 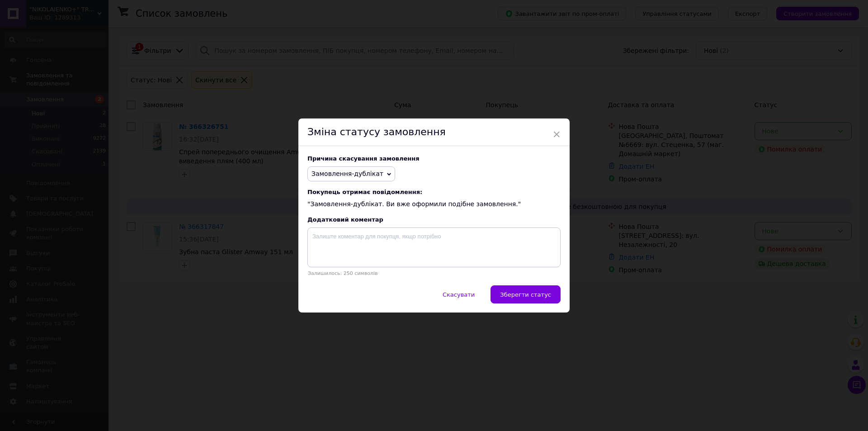 I want to click on span: Замовлення-дублікат, so click(x=347, y=174).